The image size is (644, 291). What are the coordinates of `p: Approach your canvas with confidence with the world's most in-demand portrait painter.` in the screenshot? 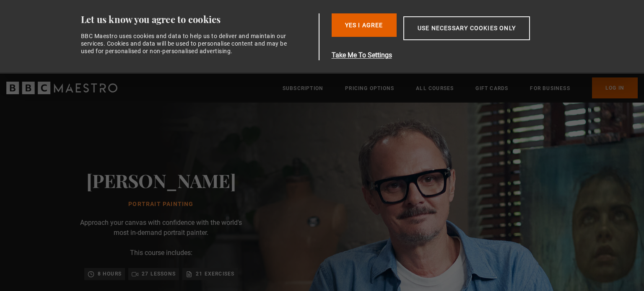 It's located at (161, 228).